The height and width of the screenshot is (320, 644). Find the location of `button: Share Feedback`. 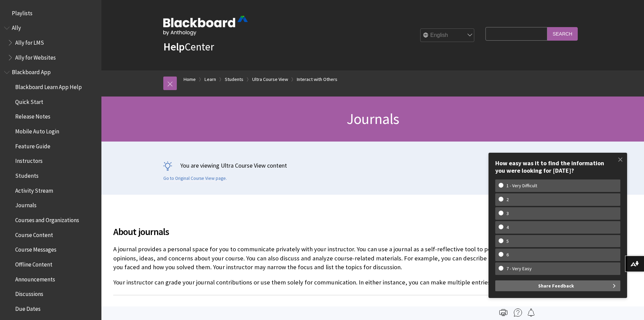

button: Share Feedback is located at coordinates (558, 286).